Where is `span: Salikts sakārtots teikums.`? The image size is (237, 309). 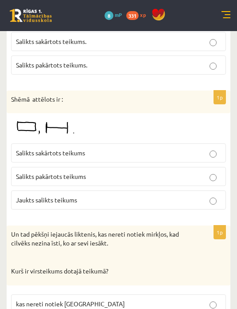
span: Salikts sakārtots teikums. is located at coordinates (51, 41).